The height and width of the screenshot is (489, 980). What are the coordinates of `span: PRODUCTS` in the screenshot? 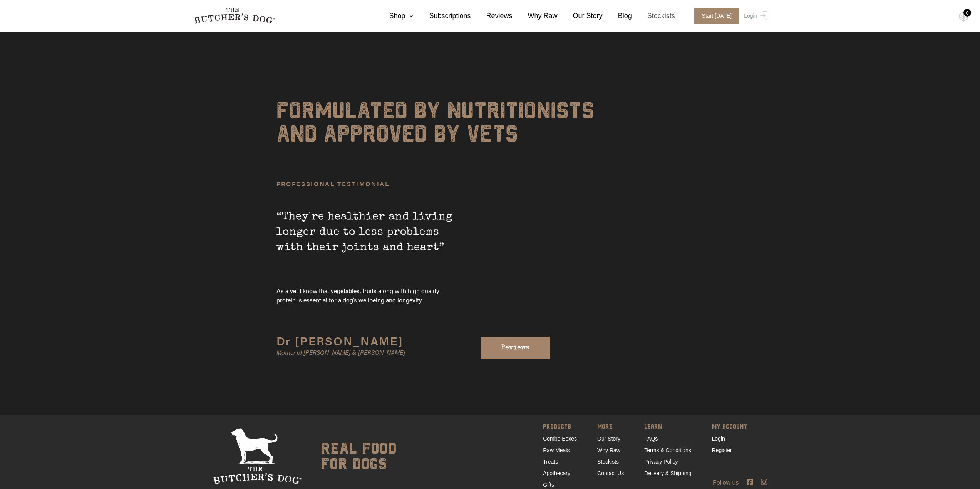 It's located at (560, 427).